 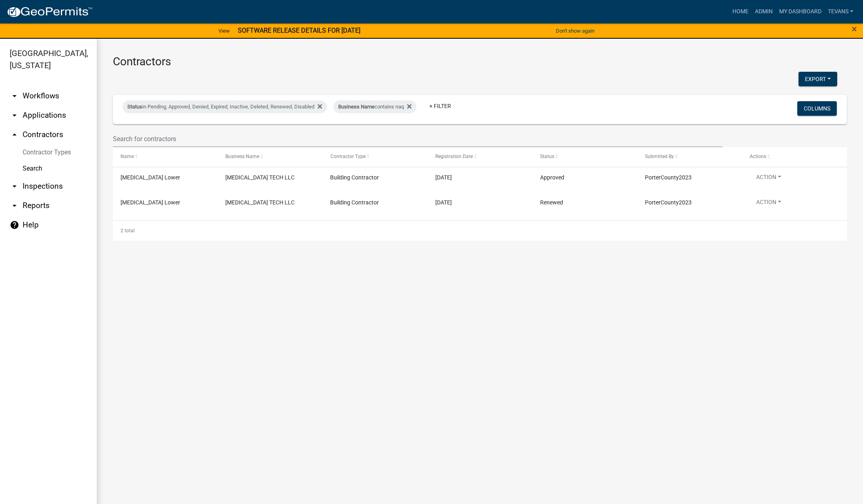 What do you see at coordinates (14, 225) in the screenshot?
I see `i: help` at bounding box center [14, 225].